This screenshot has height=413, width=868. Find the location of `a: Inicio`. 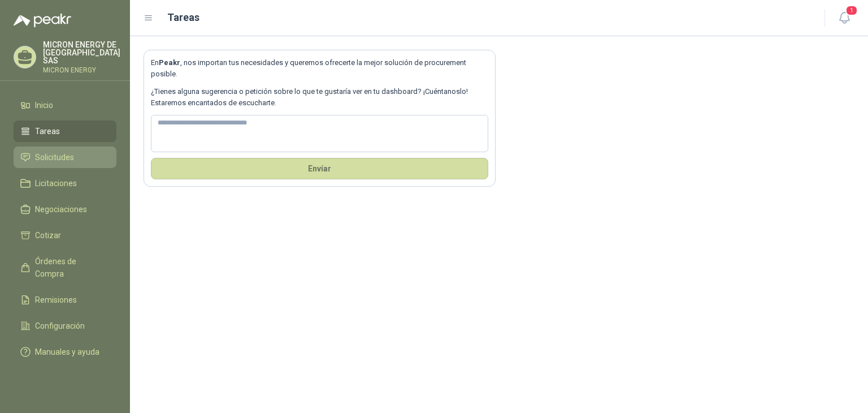

a: Inicio is located at coordinates (65, 105).